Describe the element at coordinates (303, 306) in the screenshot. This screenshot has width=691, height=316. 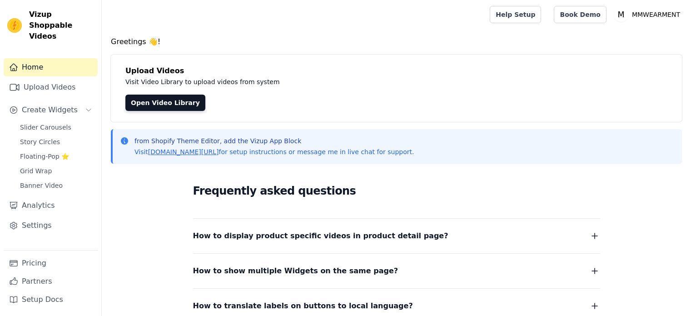
I see `span: How to translate labels on buttons to local language?` at that location.